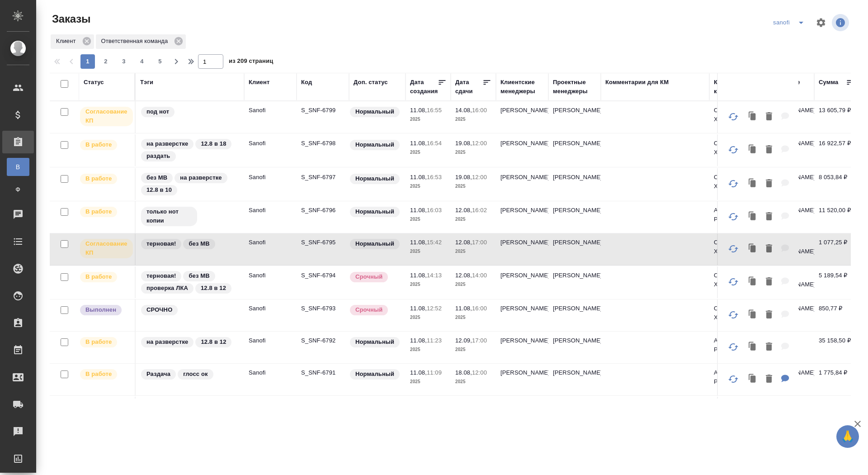 Image resolution: width=868 pixels, height=475 pixels. Describe the element at coordinates (142, 62) in the screenshot. I see `button: 4` at that location.